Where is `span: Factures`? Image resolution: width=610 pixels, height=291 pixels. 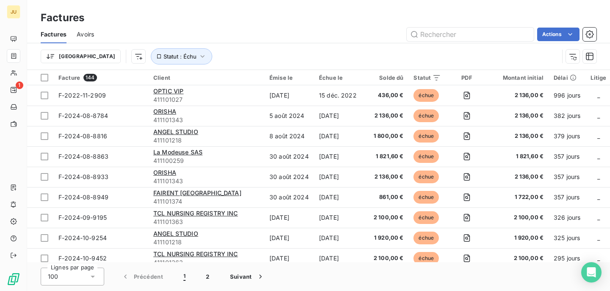 span: Factures is located at coordinates (53, 34).